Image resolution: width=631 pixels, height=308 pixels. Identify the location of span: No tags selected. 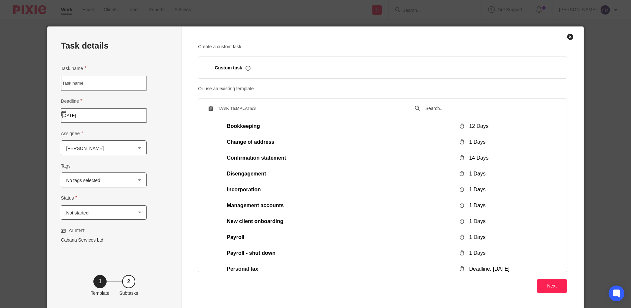
(84, 180).